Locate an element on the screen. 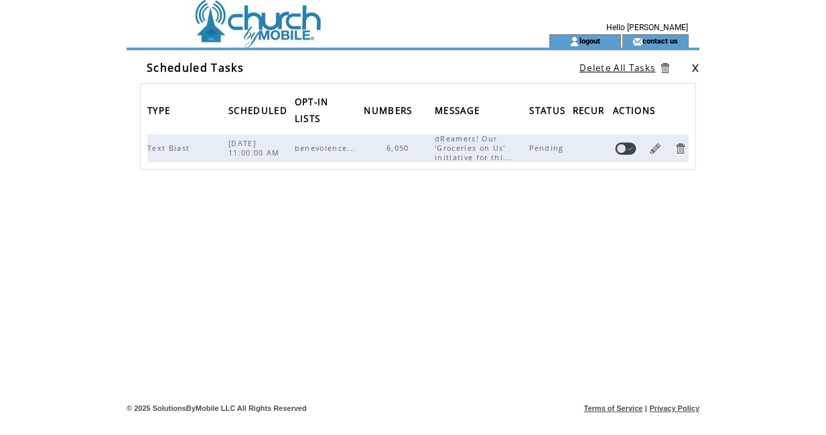 The image size is (826, 435). span: RECUR is located at coordinates (590, 112).